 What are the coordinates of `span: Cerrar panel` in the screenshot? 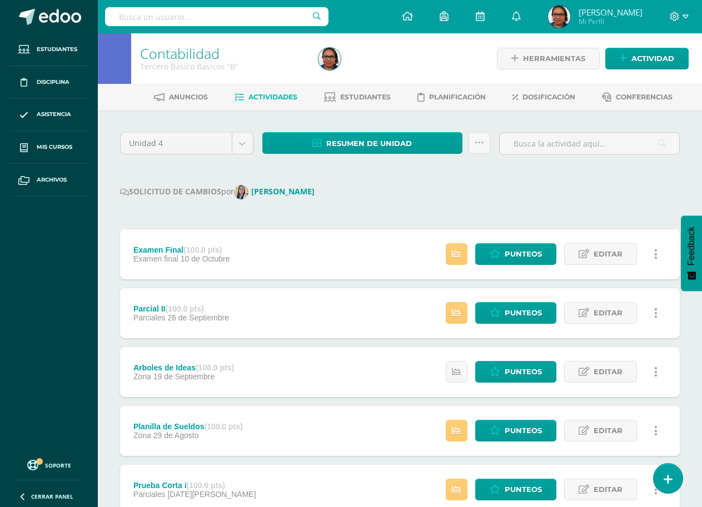 It's located at (52, 497).